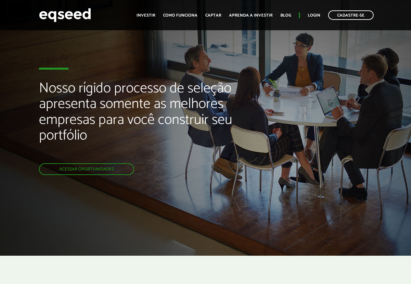 This screenshot has height=284, width=411. What do you see at coordinates (180, 15) in the screenshot?
I see `a: Como funciona` at bounding box center [180, 15].